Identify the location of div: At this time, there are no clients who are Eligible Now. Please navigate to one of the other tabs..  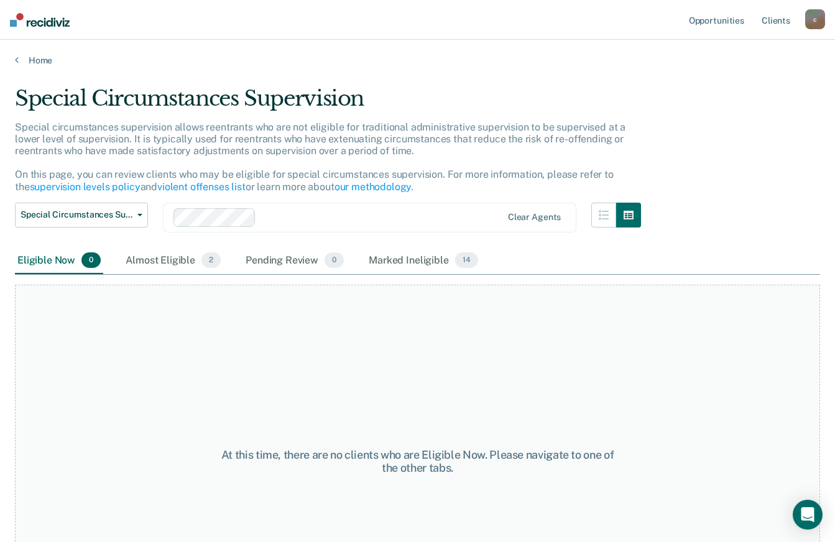
(417, 462).